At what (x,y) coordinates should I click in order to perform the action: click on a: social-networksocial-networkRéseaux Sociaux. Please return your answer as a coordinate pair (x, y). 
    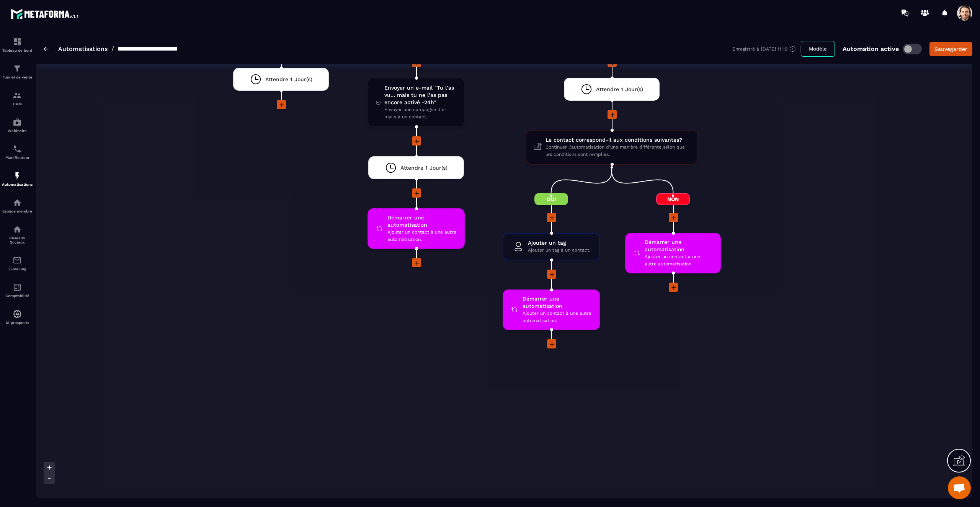
    Looking at the image, I should click on (17, 235).